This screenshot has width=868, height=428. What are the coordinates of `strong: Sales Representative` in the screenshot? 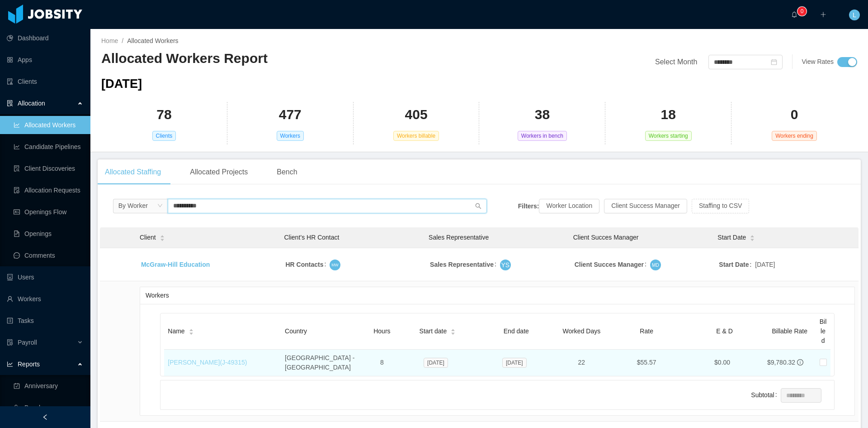 It's located at (462, 264).